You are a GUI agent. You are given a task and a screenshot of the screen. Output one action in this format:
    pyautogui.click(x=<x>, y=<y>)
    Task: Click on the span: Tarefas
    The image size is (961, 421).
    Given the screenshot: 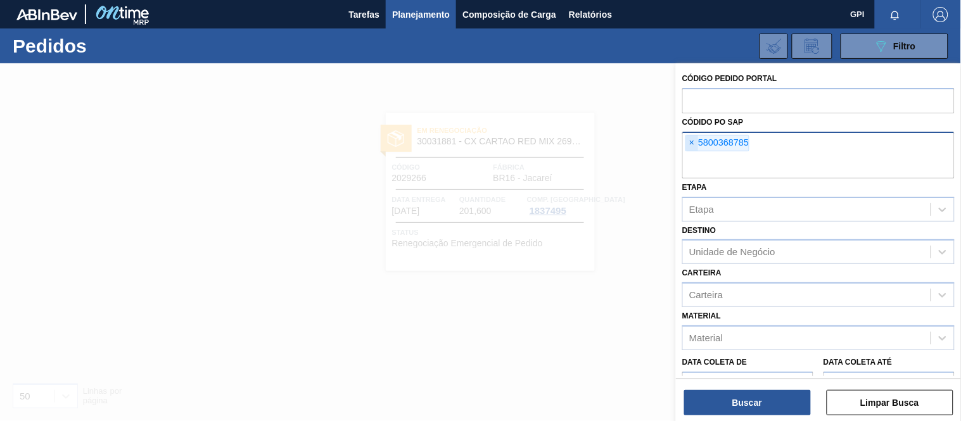 What is the action you would take?
    pyautogui.click(x=363, y=15)
    